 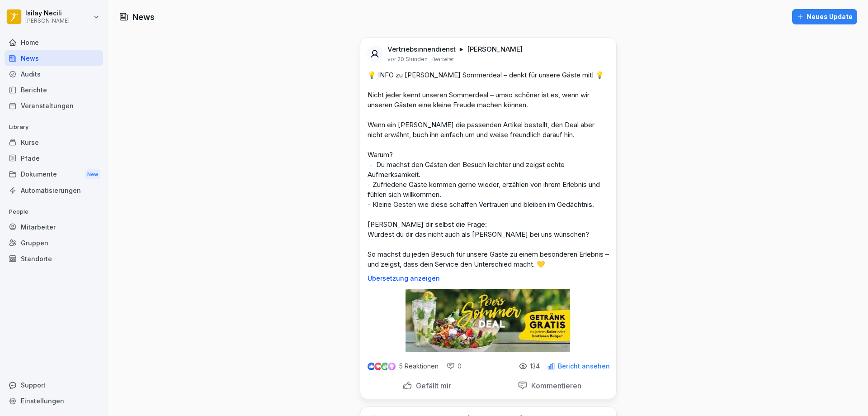 I want to click on a: Pfade, so click(x=54, y=158).